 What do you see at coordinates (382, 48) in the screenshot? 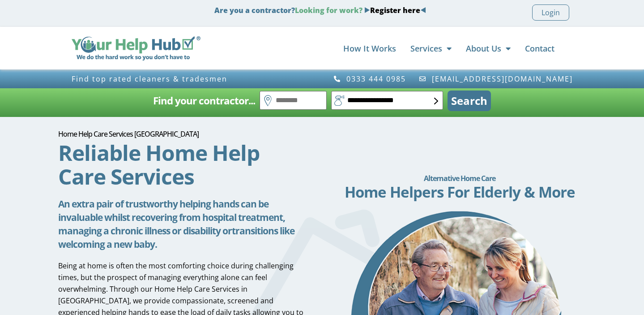
I see `nav: Menu` at bounding box center [382, 48].